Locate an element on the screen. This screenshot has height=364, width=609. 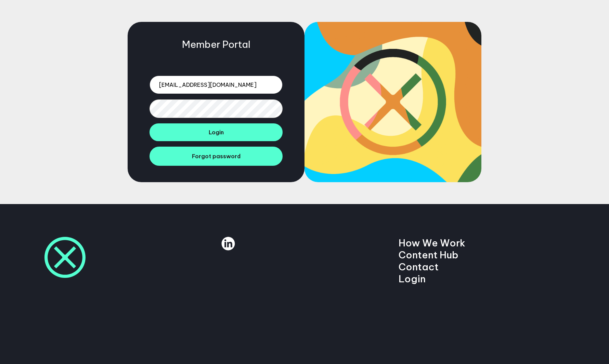
span: Login is located at coordinates (216, 132).